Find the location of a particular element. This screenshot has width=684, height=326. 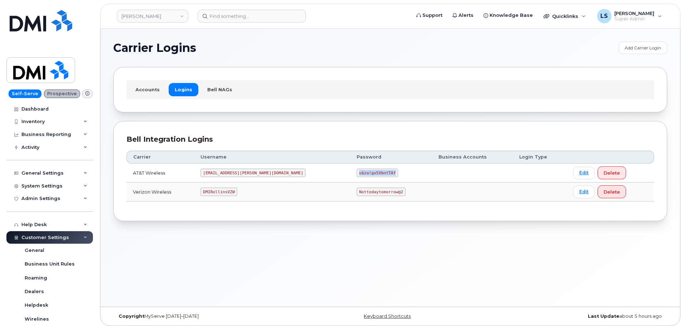

strong: Copyright is located at coordinates (131, 316).